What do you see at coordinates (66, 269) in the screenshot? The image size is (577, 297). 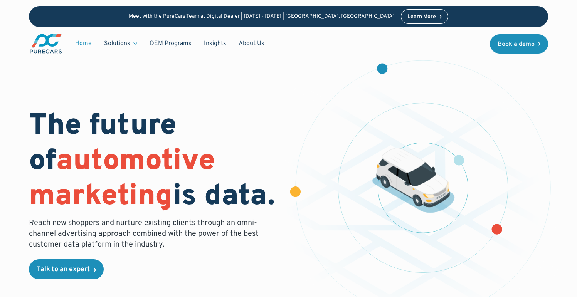 I see `a: Talk to an expert` at bounding box center [66, 269].